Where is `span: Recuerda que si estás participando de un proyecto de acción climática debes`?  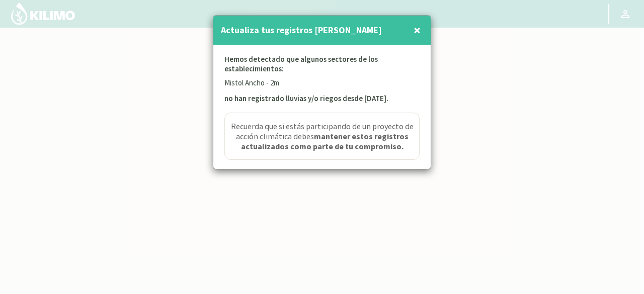
span: Recuerda que si estás participando de un proyecto de acción climática debes is located at coordinates (322, 136).